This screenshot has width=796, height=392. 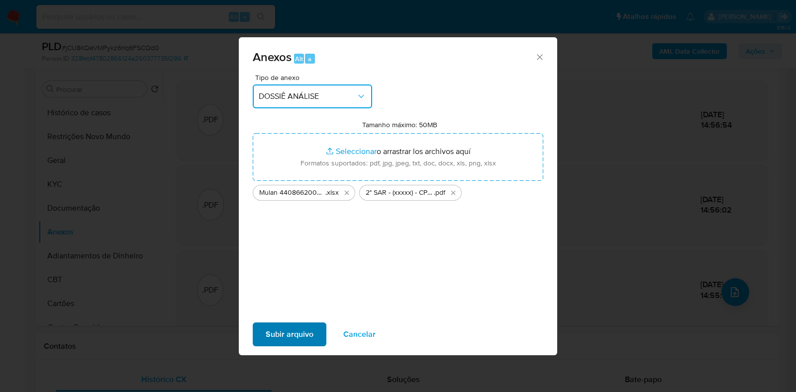 What do you see at coordinates (289, 335) in the screenshot?
I see `span: Subir arquivo` at bounding box center [289, 335].